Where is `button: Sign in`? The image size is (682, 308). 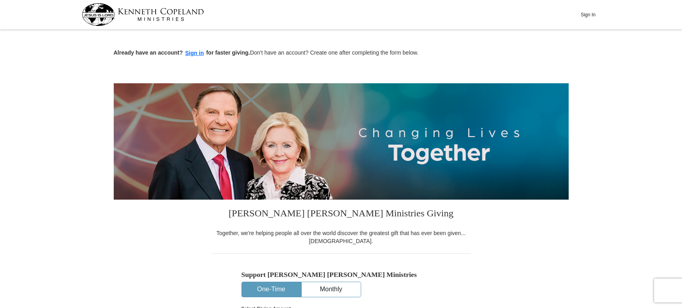
button: Sign in is located at coordinates (194, 53).